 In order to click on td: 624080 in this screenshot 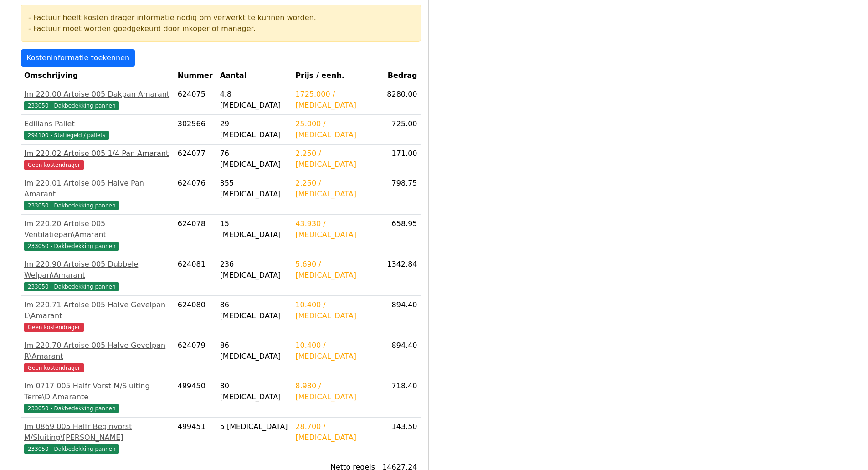, I will do `click(195, 316)`.